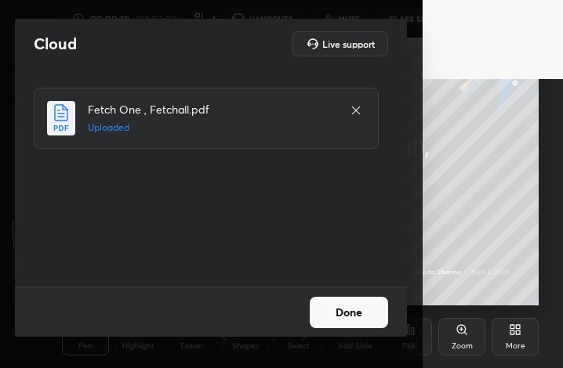 The image size is (563, 368). What do you see at coordinates (348, 44) in the screenshot?
I see `h5: Live support` at bounding box center [348, 44].